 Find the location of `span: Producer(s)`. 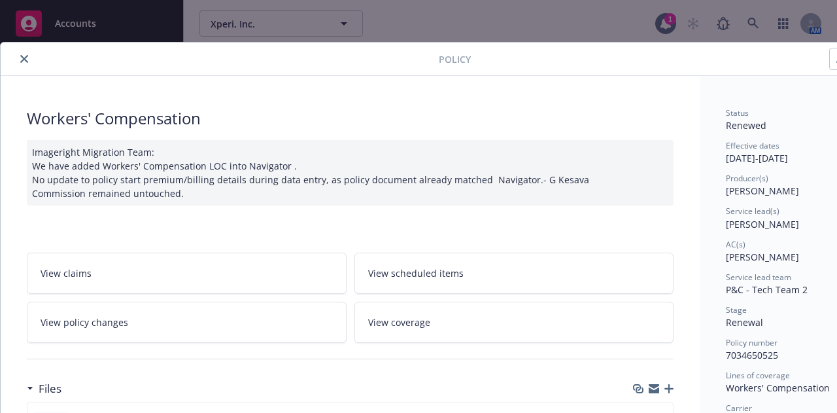

span: Producer(s) is located at coordinates (747, 178).